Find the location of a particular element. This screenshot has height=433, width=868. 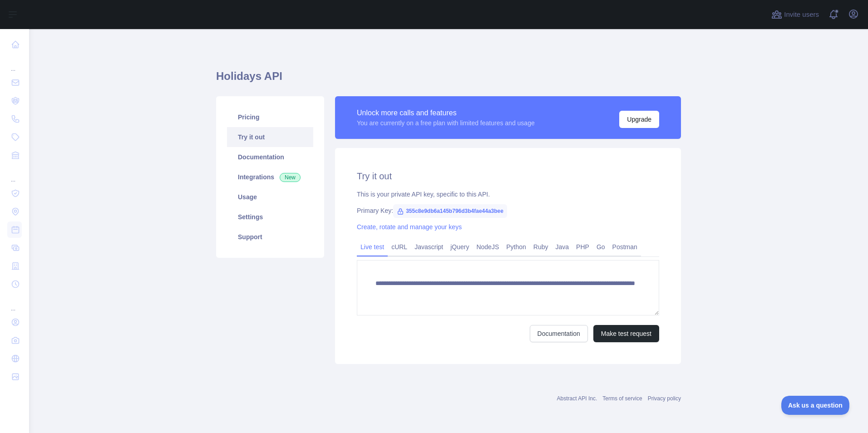

a: Usage is located at coordinates (270, 197).